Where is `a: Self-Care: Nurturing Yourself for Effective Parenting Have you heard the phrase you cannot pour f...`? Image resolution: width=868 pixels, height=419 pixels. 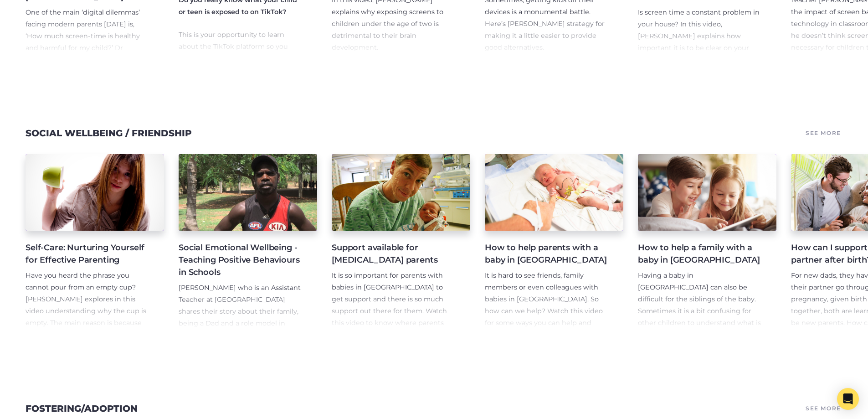 a: Self-Care: Nurturing Yourself for Effective Parenting Have you heard the phrase you cannot pour f... is located at coordinates (95, 242).